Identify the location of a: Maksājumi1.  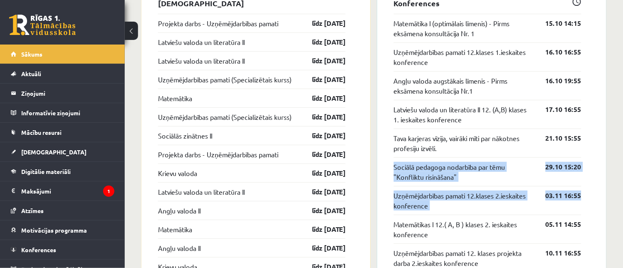
(62, 191).